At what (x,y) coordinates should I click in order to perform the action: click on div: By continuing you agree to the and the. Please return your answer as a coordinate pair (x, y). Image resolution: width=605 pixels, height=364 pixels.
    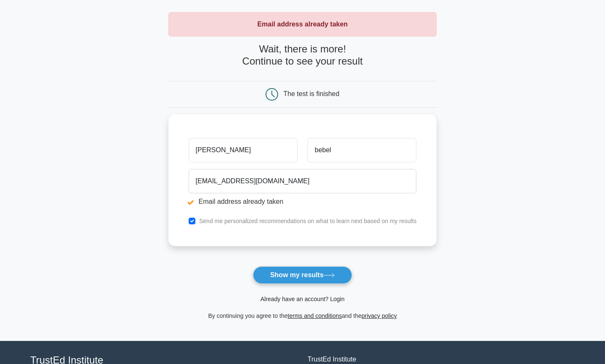
    Looking at the image, I should click on (302, 316).